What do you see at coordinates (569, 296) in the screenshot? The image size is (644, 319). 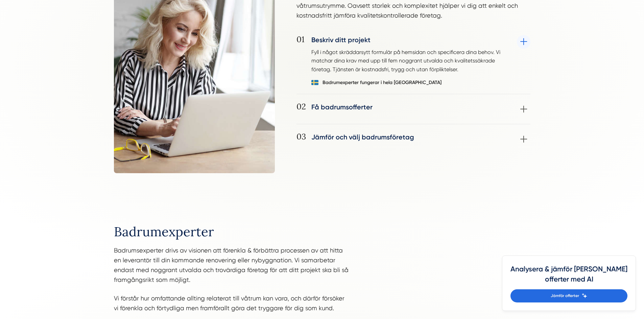 I see `a: Jämför offerter` at bounding box center [569, 296].